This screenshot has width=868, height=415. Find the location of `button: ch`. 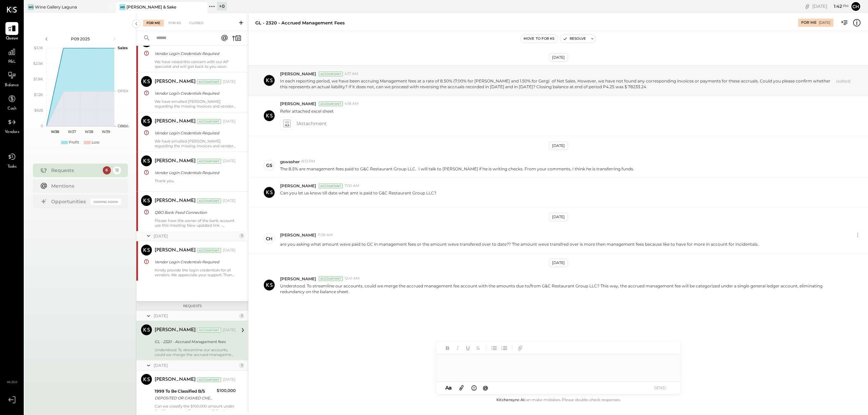

button: ch is located at coordinates (856, 7).